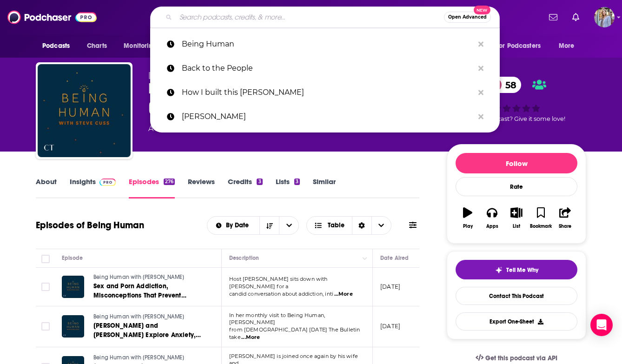 The width and height of the screenshot is (622, 364). I want to click on a: Podchaser - Follow, Share and Rate Podcasts, so click(52, 17).